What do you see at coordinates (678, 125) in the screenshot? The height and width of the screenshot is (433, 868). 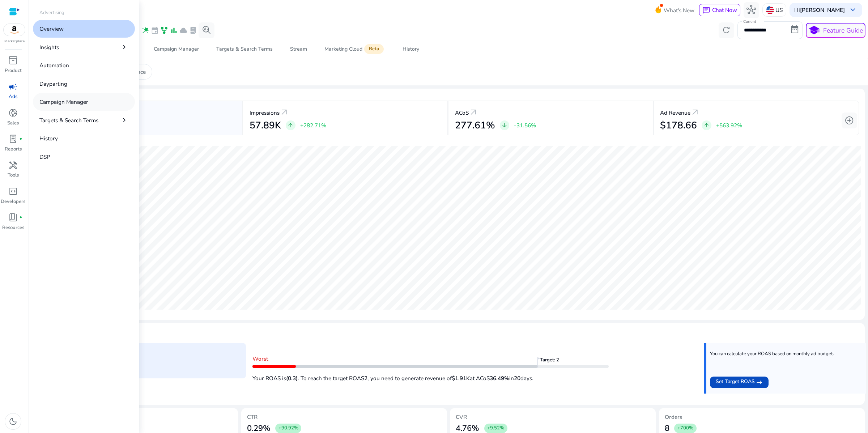 I see `h2: $178.66` at bounding box center [678, 125].